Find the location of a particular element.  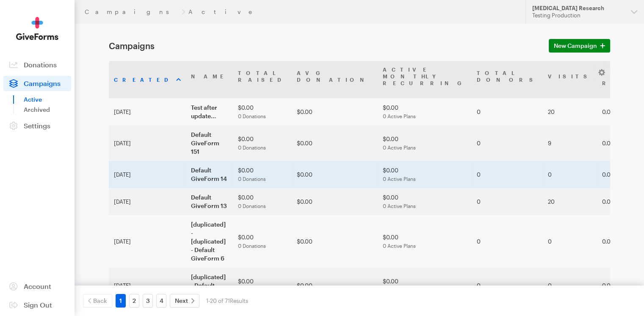

div: Testing Production is located at coordinates (578, 15).